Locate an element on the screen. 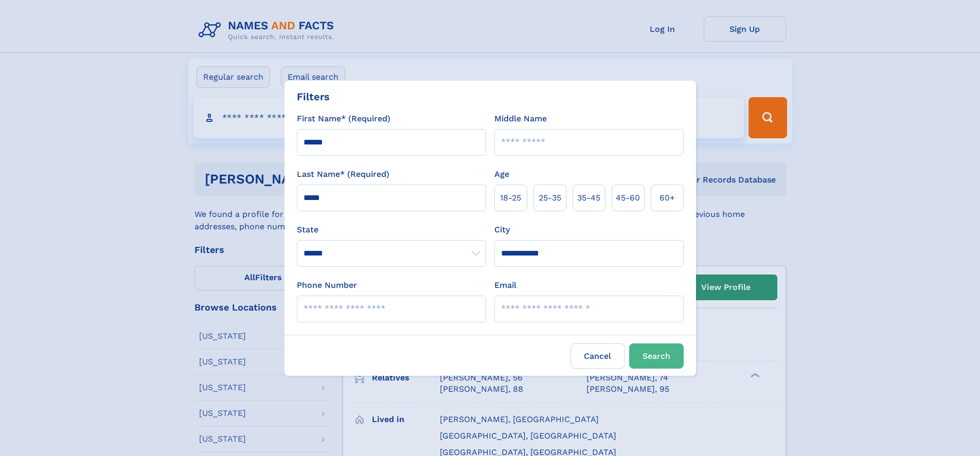 This screenshot has width=980, height=456. label: State is located at coordinates (391, 230).